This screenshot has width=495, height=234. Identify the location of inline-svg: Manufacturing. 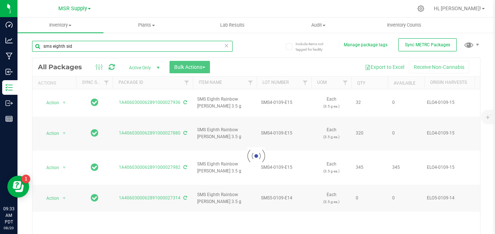
(9, 56).